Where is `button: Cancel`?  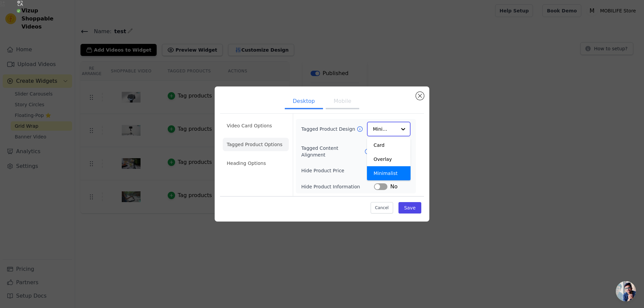 button: Cancel is located at coordinates (382, 208).